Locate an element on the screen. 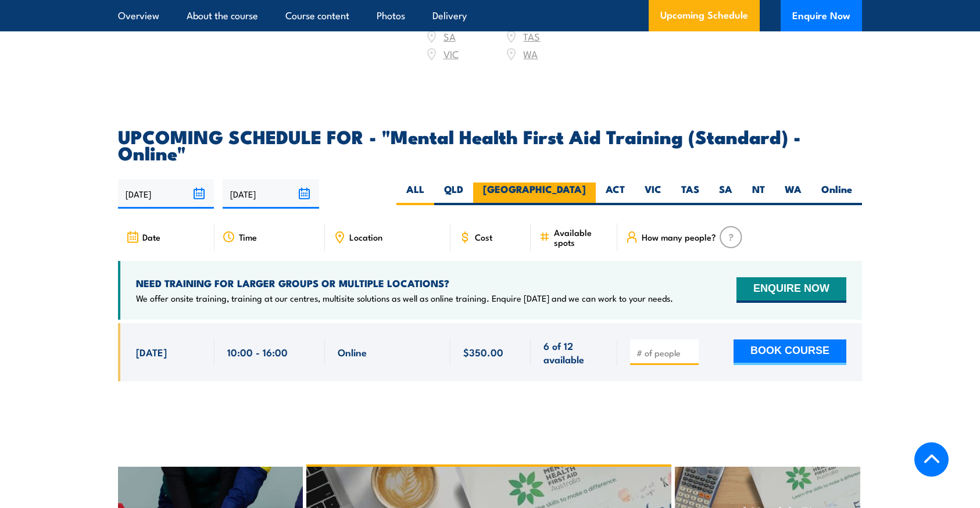  span: Cost is located at coordinates (483, 237).